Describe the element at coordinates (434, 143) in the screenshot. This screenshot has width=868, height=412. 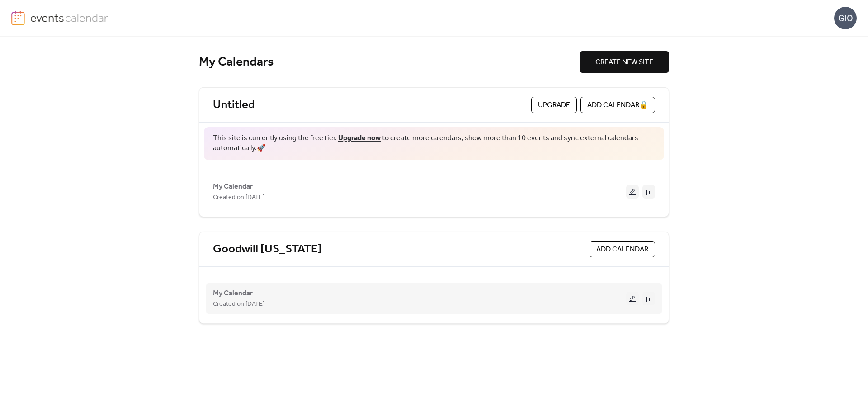
I see `span: This site is currently using the free tier. to create more calendars, show more than 10 events an...` at that location.